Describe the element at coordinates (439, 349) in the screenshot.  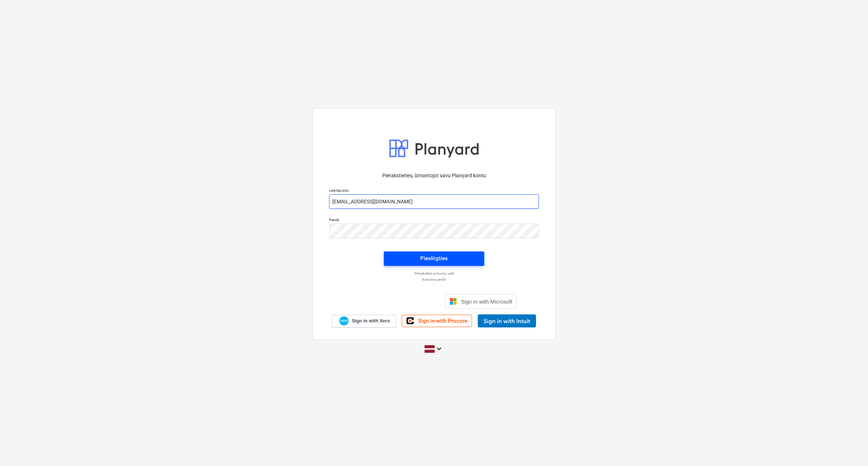
I see `i: keyboard_arrow_down` at that location.